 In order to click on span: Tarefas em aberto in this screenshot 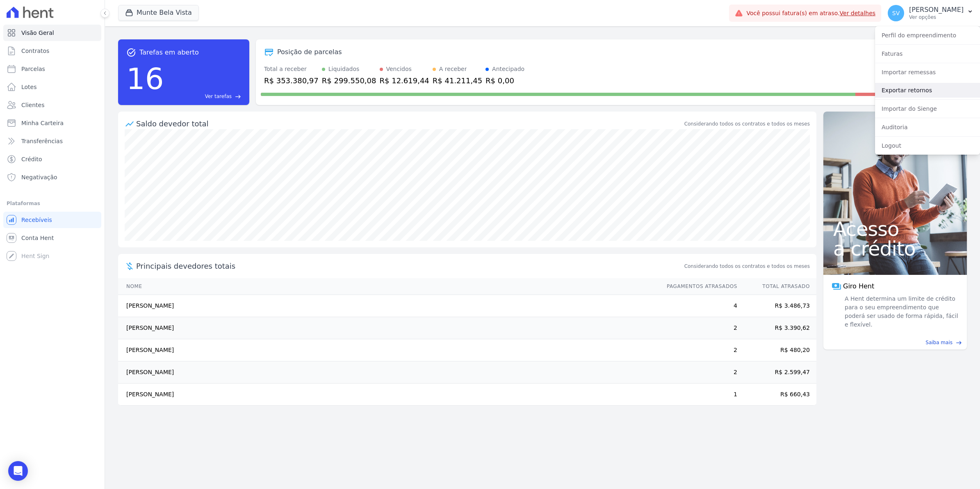, I will do `click(169, 52)`.